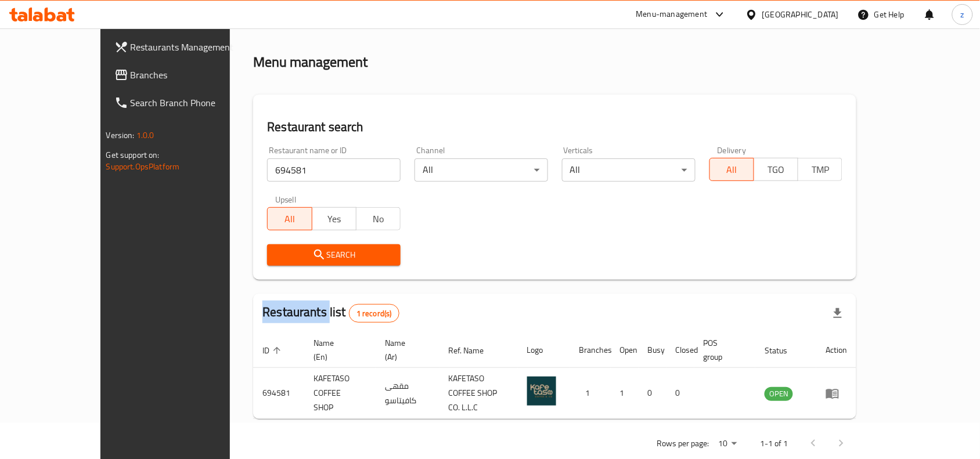 The width and height of the screenshot is (980, 459). What do you see at coordinates (732, 150) in the screenshot?
I see `label: Delivery` at bounding box center [732, 150].